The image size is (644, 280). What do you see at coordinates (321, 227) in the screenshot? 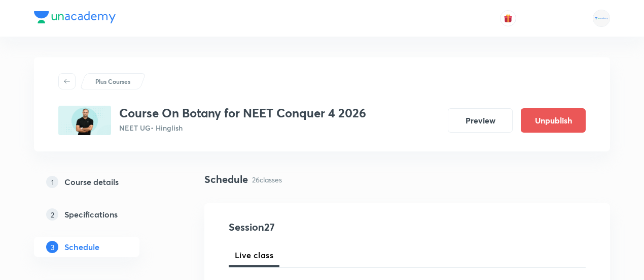
I see `h4: Session 27` at bounding box center [321, 227].